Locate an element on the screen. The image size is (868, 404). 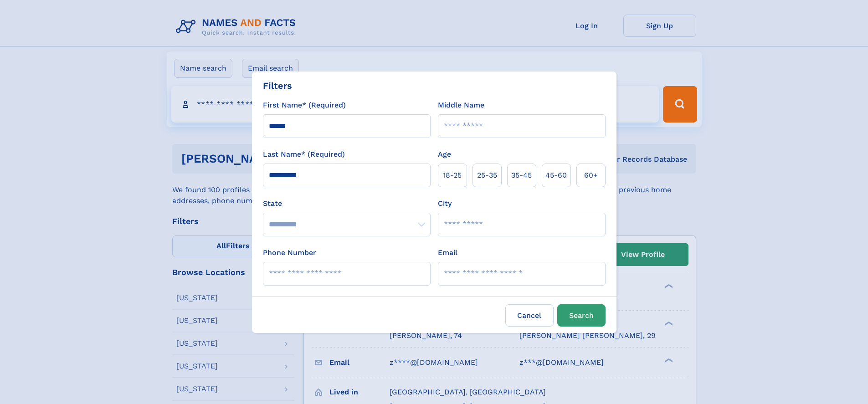
button: Search is located at coordinates (581, 315).